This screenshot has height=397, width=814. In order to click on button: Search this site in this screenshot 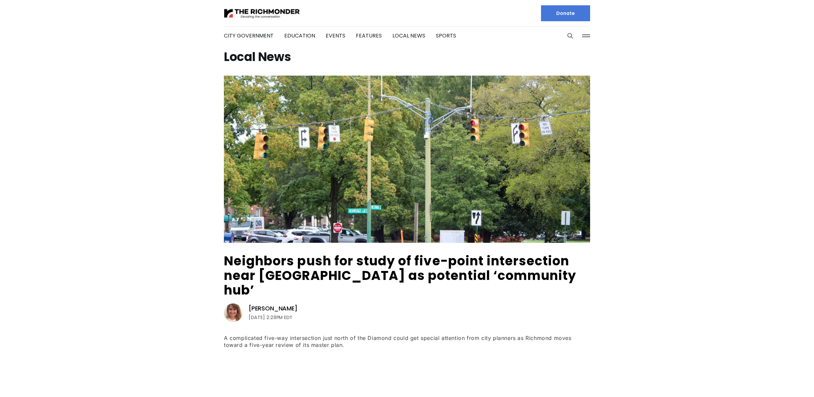, I will do `click(570, 36)`.